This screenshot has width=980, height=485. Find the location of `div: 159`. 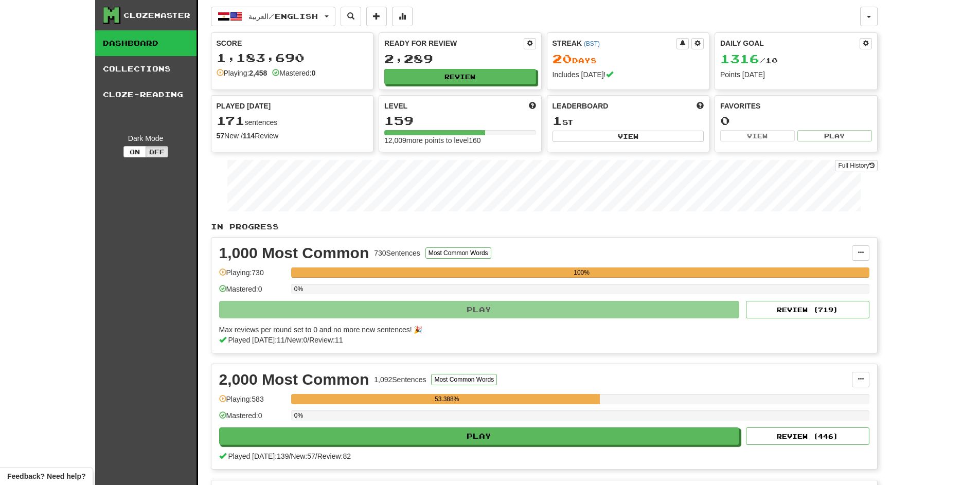

div: 159 is located at coordinates (460, 120).